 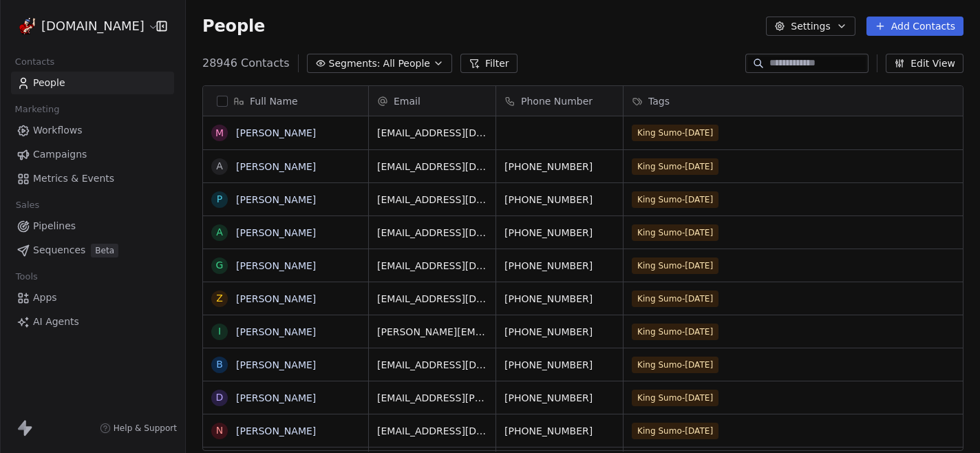 I want to click on span: Tools, so click(x=26, y=277).